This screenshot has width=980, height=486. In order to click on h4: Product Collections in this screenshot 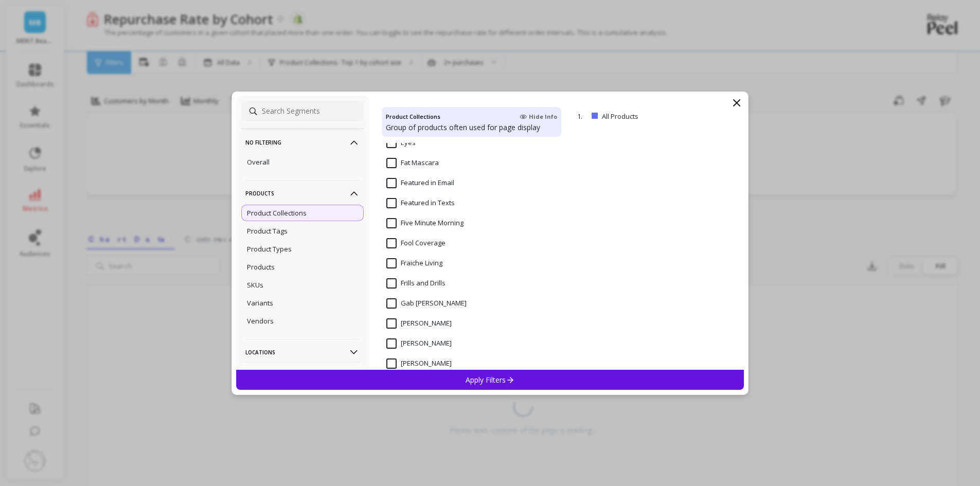, I will do `click(413, 117)`.